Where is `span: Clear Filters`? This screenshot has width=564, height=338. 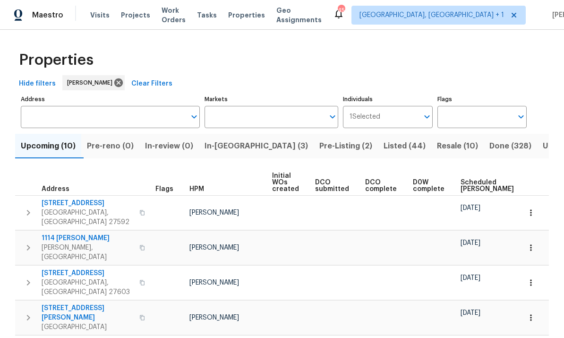 span: Clear Filters is located at coordinates (152, 84).